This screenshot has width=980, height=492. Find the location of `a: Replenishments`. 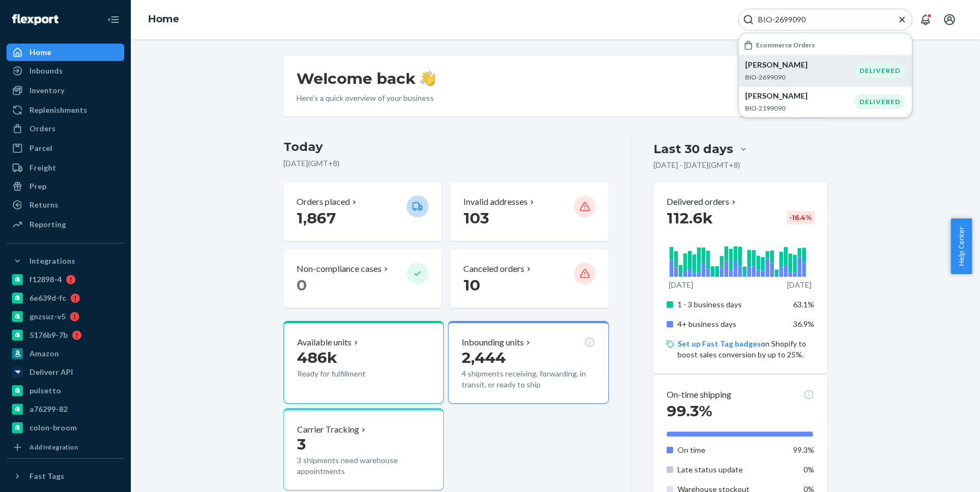

a: Replenishments is located at coordinates (65, 110).